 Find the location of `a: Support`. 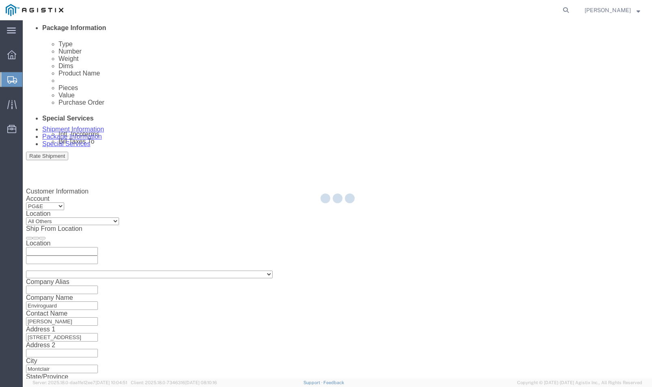

a: Support is located at coordinates (314, 383).